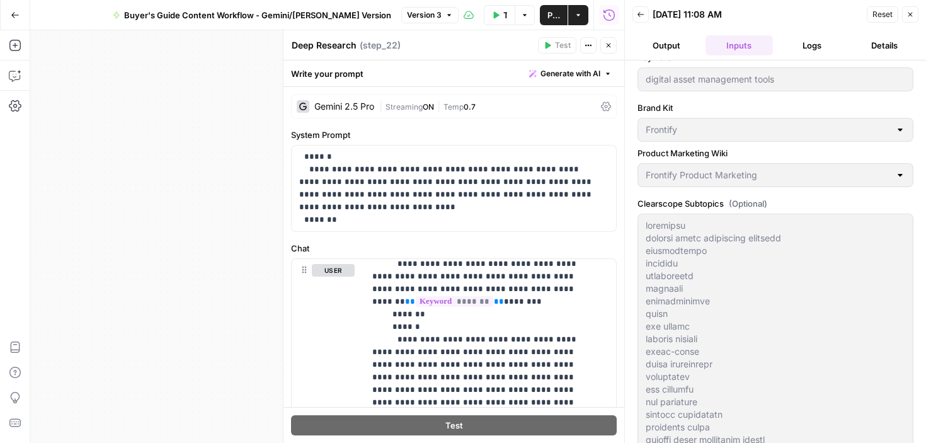  I want to click on button: user, so click(333, 270).